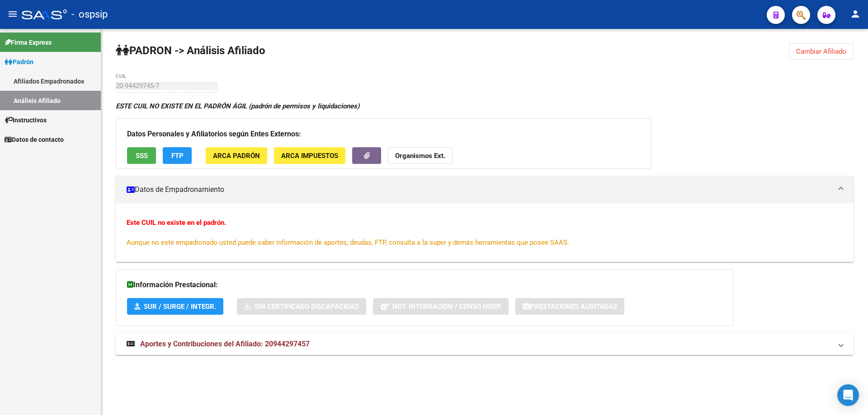 This screenshot has width=868, height=415. What do you see at coordinates (12, 14) in the screenshot?
I see `mat-icon: menu` at bounding box center [12, 14].